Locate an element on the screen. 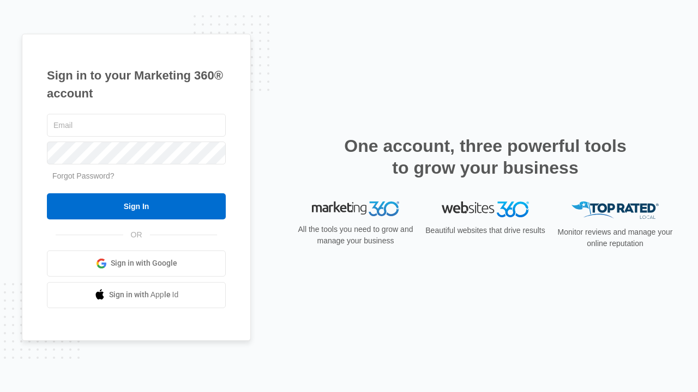 This screenshot has height=392, width=698. span: Sign in with Google is located at coordinates (144, 263).